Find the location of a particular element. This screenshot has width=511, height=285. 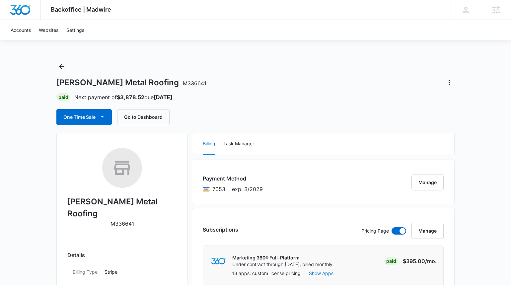

span: M336641 is located at coordinates (195, 83).